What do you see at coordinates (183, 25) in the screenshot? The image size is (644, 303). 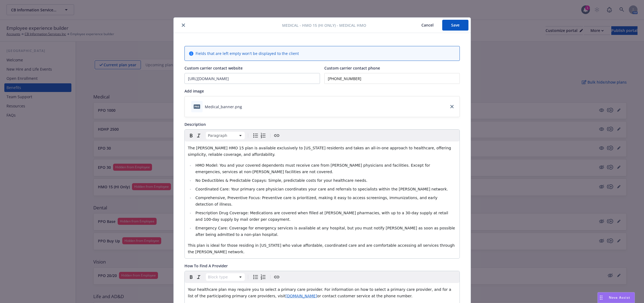 I see `button: close` at bounding box center [183, 25].